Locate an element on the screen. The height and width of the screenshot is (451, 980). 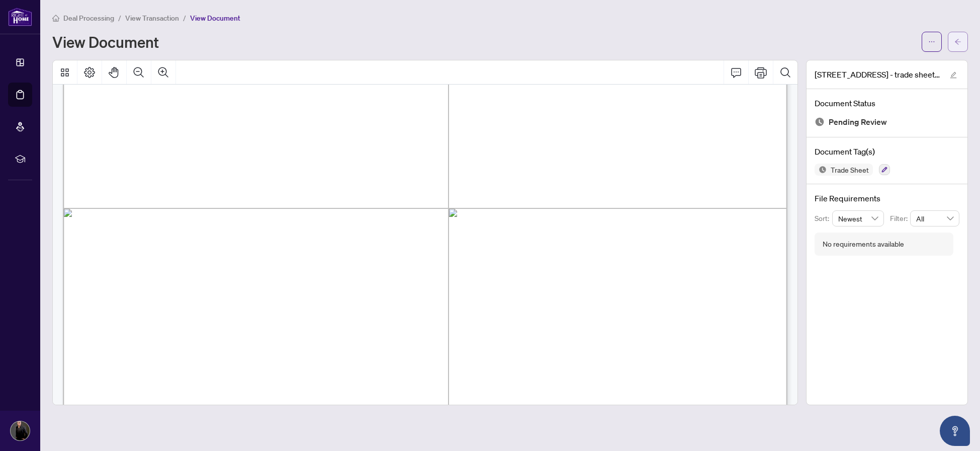
img: logo is located at coordinates (20, 17).